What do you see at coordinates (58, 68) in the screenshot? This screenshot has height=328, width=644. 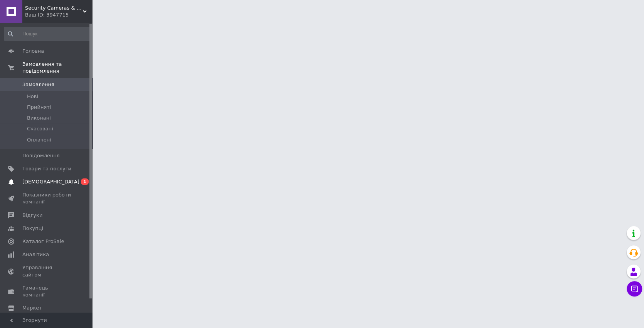 I see `span: Замовлення та повідомлення` at bounding box center [58, 68].